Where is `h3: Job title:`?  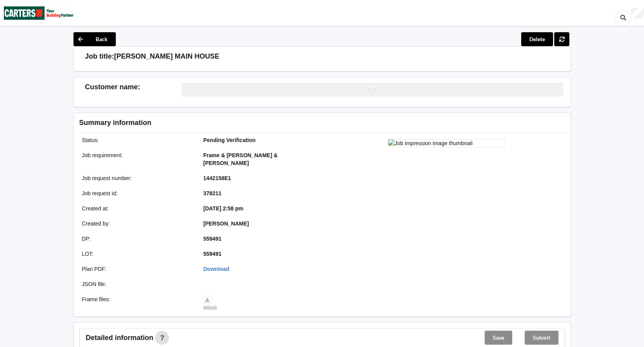
h3: Job title: is located at coordinates (100, 56).